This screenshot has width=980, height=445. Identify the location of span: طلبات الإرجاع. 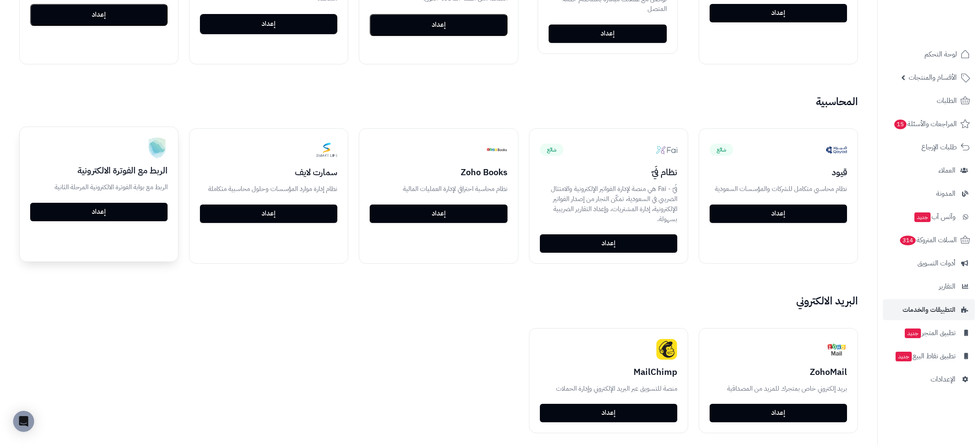
(939, 147).